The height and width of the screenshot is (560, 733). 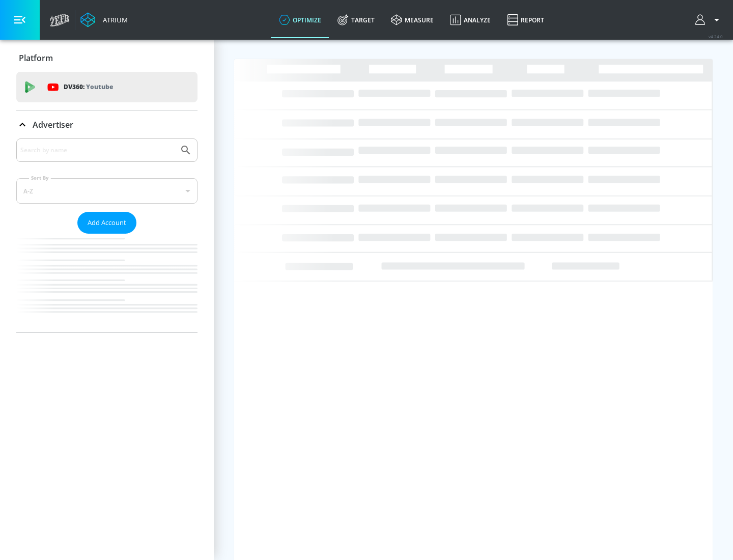 What do you see at coordinates (107, 87) in the screenshot?
I see `div: DV360: Youtube` at bounding box center [107, 87].